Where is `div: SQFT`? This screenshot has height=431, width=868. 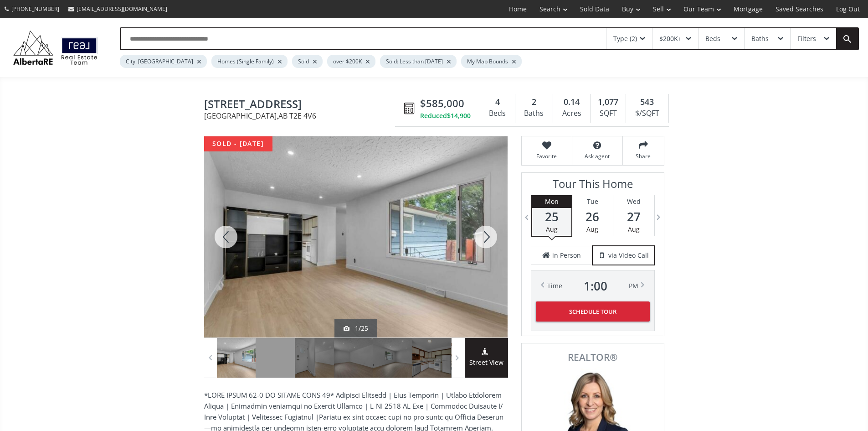 div: SQFT is located at coordinates (608, 113).